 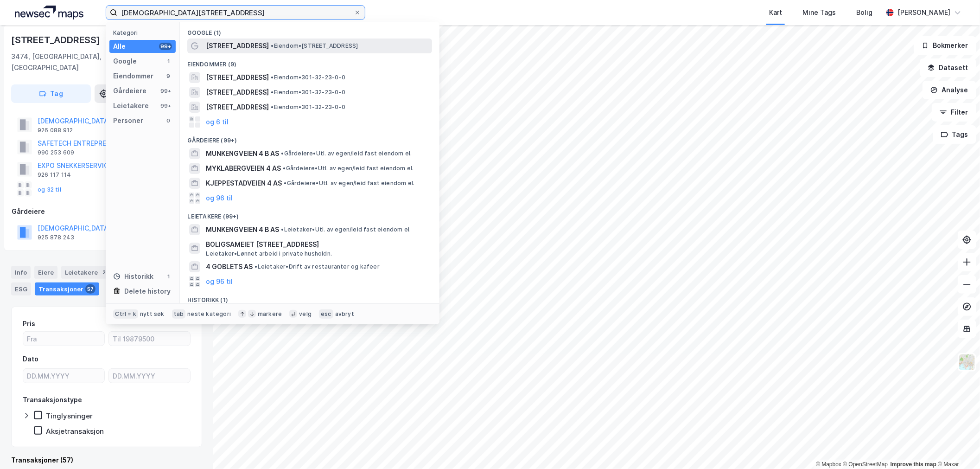 I want to click on div: 926 088 912, so click(x=55, y=130).